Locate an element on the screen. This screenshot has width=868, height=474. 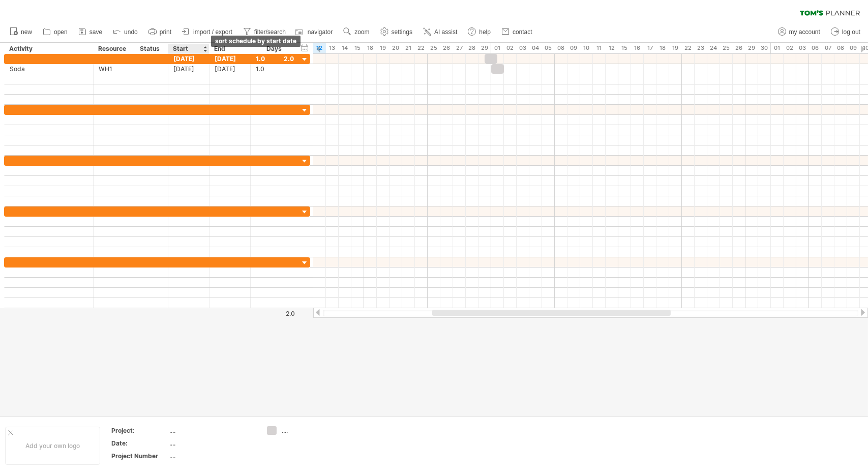
div: Thursday, 21 August 2025 is located at coordinates (408, 47).